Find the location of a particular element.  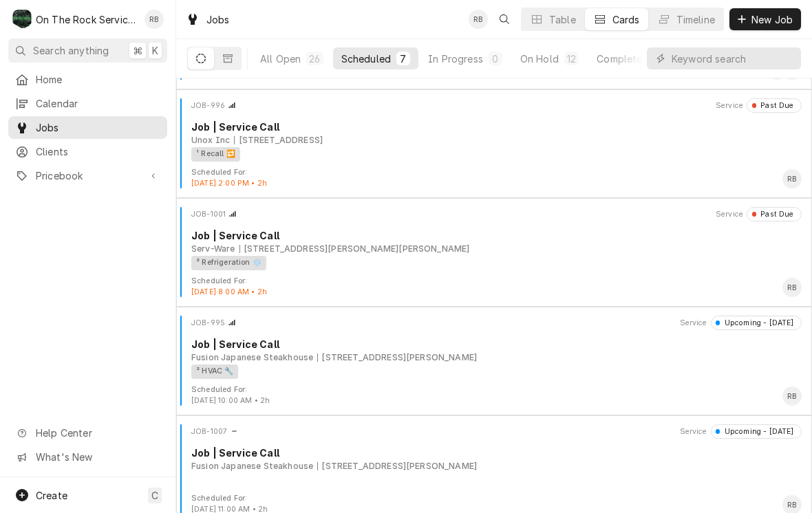

div: 7 is located at coordinates (403, 58).